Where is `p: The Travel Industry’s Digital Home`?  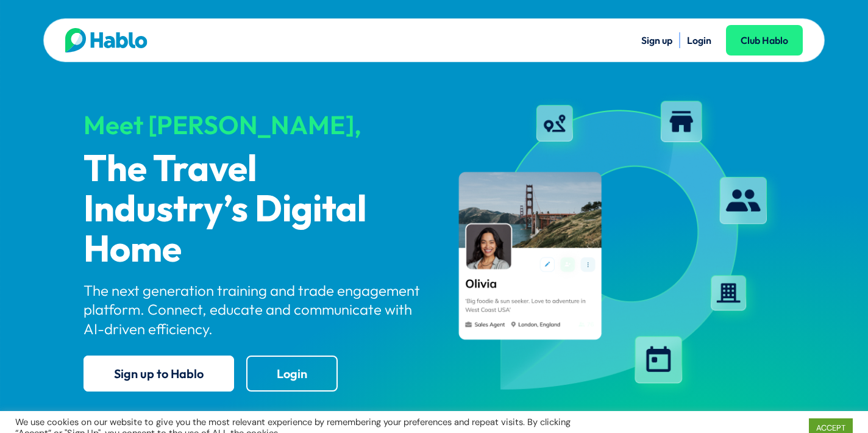
p: The Travel Industry’s Digital Home is located at coordinates (253, 210).